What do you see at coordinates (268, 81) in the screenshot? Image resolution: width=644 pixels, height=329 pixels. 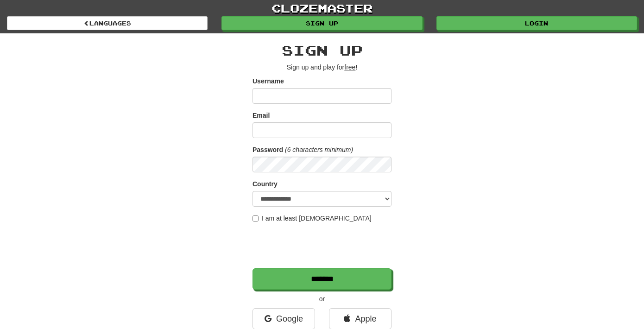 I see `label: Username` at bounding box center [268, 81].